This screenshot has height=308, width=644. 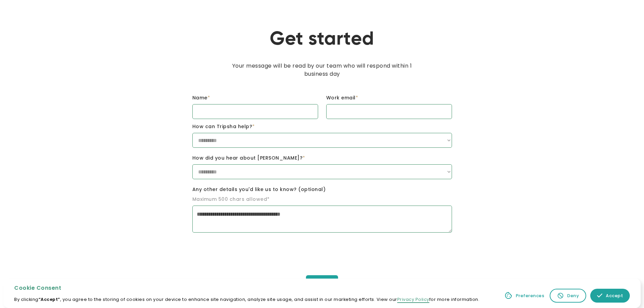 What do you see at coordinates (247, 288) in the screenshot?
I see `div: Cookie Consent` at bounding box center [247, 288].